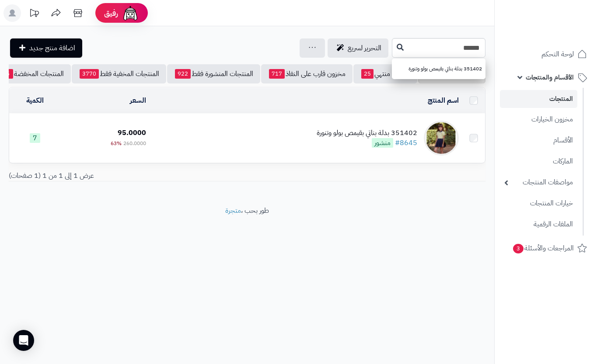  Describe the element at coordinates (35, 138) in the screenshot. I see `span: 7` at that location.